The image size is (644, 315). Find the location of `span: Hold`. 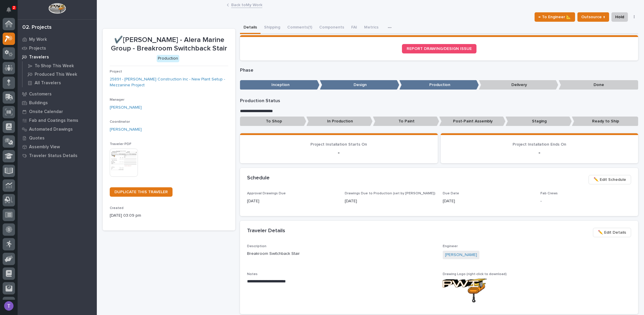

span: Hold is located at coordinates (620, 17).